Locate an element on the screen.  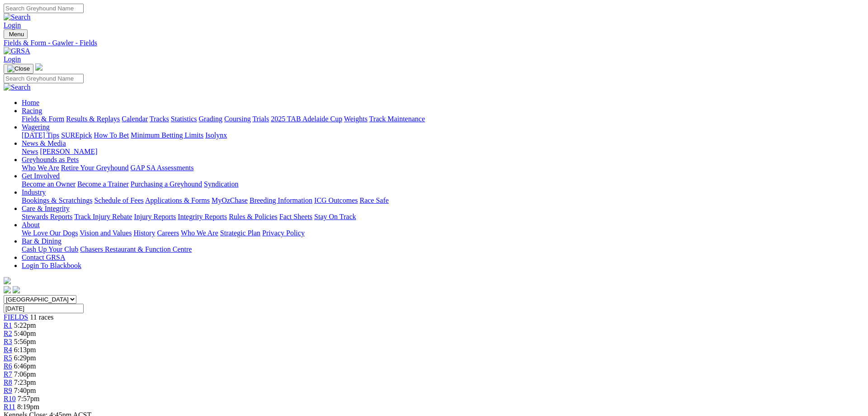
a: Bar & Dining is located at coordinates (42, 241).